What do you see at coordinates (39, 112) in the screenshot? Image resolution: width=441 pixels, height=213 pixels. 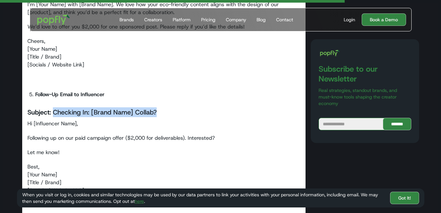 I see `strong: Subject` at bounding box center [39, 112].